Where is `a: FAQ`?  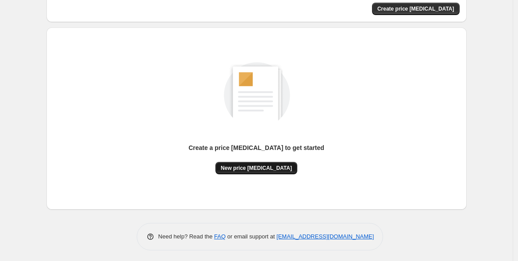
a: FAQ is located at coordinates (220, 236).